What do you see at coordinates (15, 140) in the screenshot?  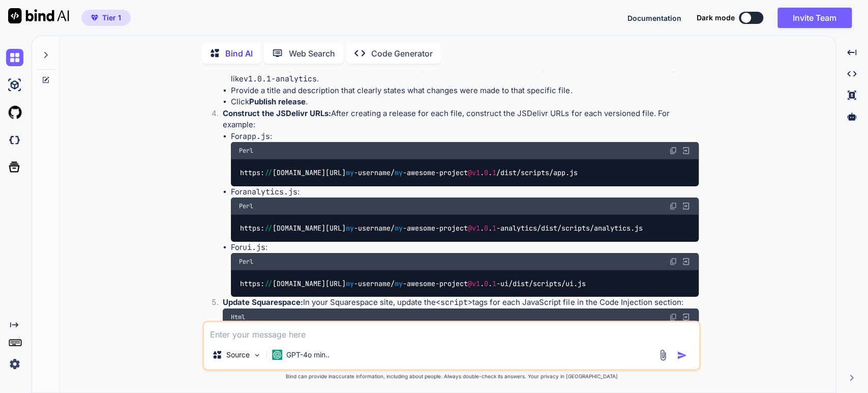 I see `img: darkCloudIdeIcon` at bounding box center [15, 140].